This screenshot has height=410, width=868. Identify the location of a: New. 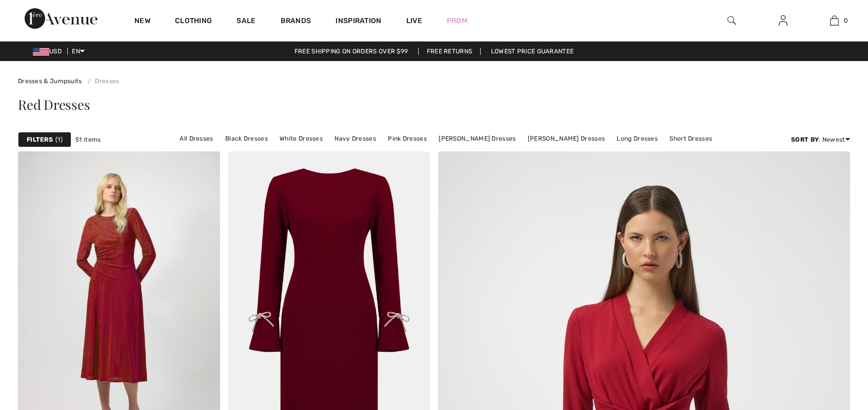
(142, 21).